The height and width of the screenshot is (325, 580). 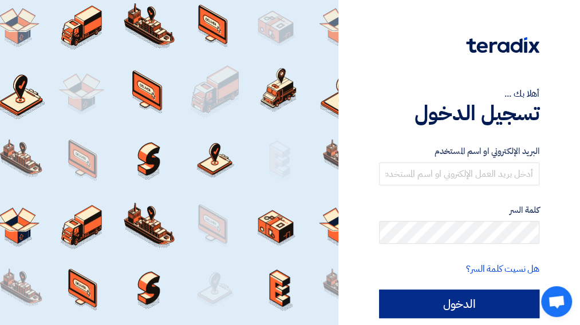 I want to click on a: هل نسيت كلمة السر؟, so click(x=502, y=269).